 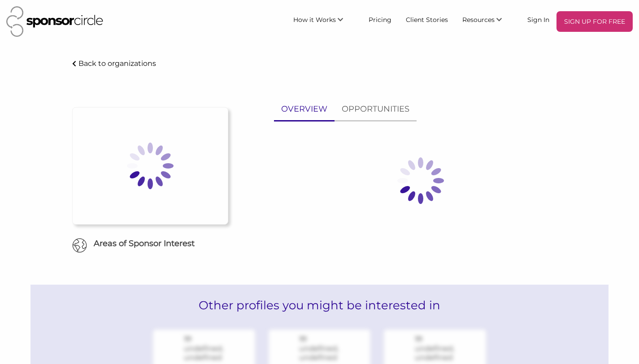 What do you see at coordinates (79, 245) in the screenshot?
I see `img: Globe Icon` at bounding box center [79, 245].